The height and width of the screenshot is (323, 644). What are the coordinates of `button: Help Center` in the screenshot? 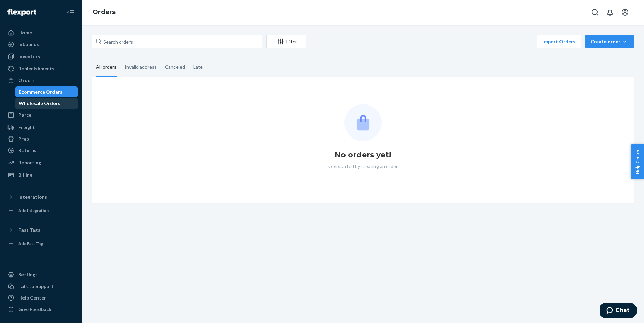 It's located at (637, 162).